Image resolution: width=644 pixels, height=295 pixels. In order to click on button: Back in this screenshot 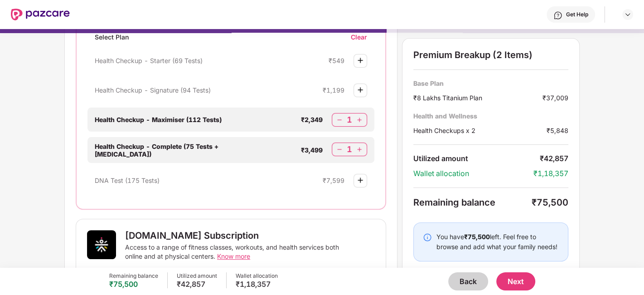, I will do `click(468, 281)`.